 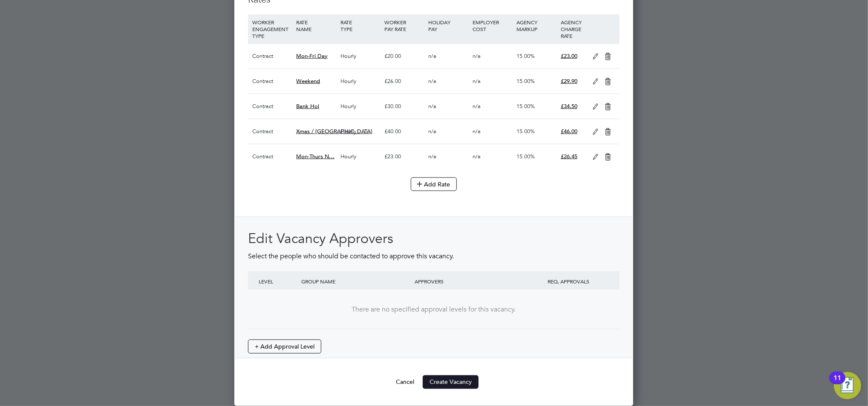 What do you see at coordinates (315, 156) in the screenshot?
I see `span: Mon-Thurs N…` at bounding box center [315, 156].